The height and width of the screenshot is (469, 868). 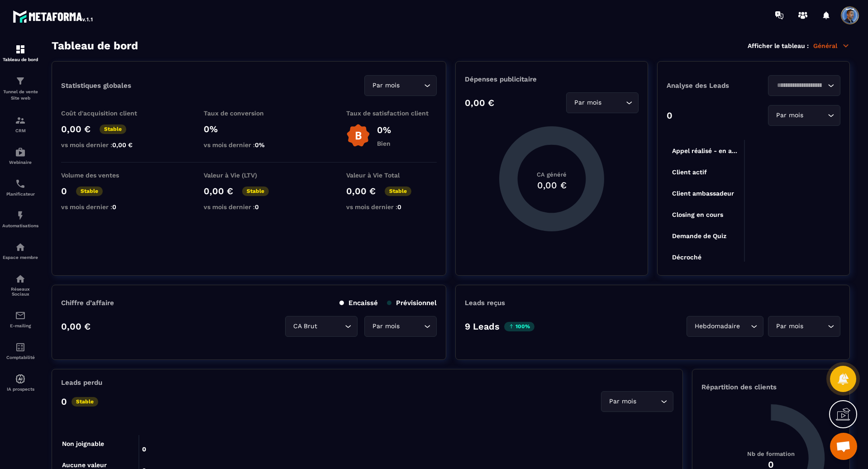 I want to click on p: Dépenses publicitaire, so click(x=551, y=80).